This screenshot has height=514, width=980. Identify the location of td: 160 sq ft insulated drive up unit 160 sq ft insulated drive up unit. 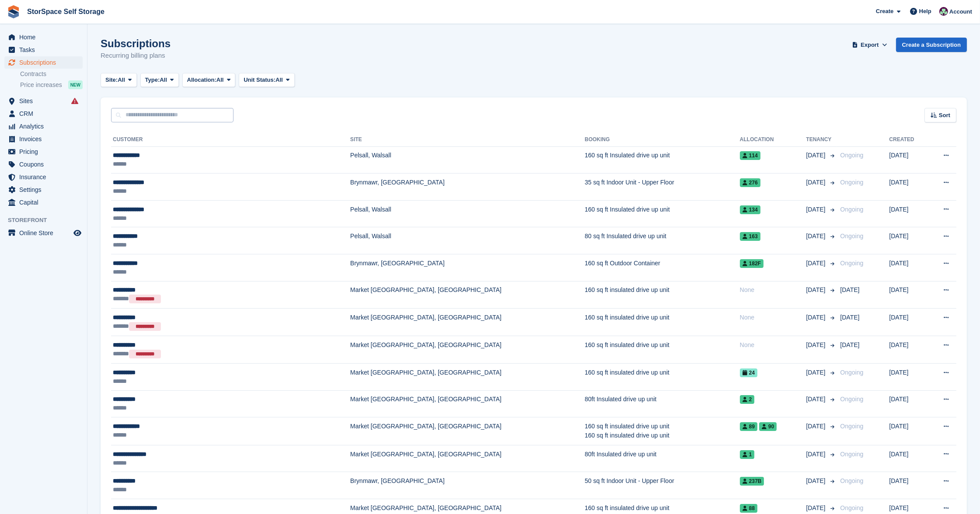
(662, 431).